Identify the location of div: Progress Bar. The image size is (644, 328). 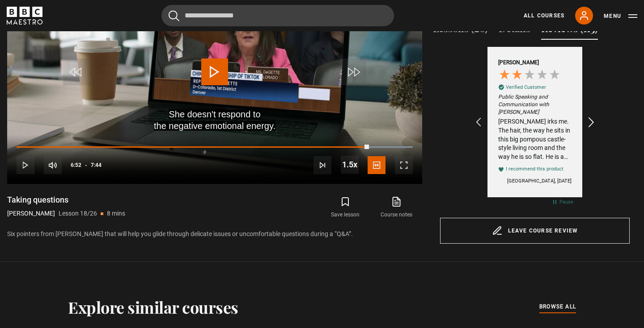
(215, 148).